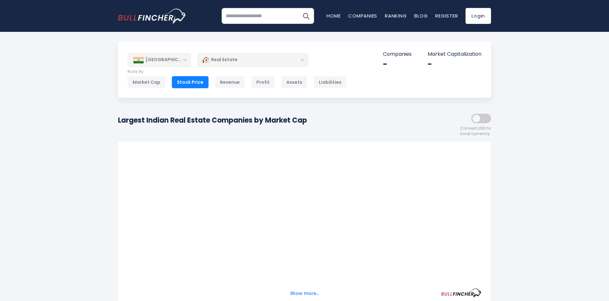 The width and height of the screenshot is (609, 301). What do you see at coordinates (478, 16) in the screenshot?
I see `a: Login` at bounding box center [478, 16].